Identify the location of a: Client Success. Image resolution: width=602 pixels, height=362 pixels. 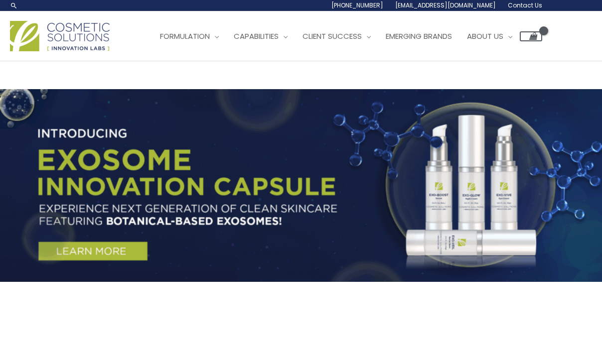
(336, 36).